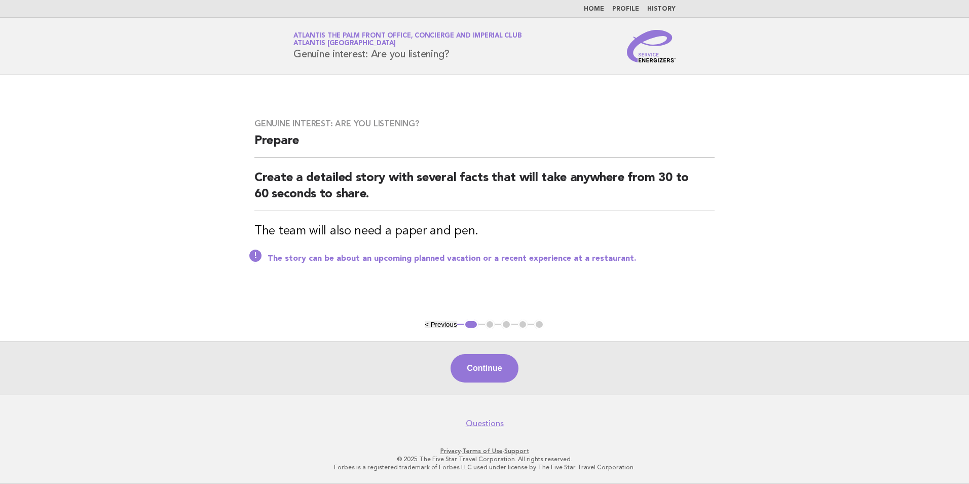 Image resolution: width=969 pixels, height=484 pixels. I want to click on h3: Genuine interest: Are you listening?, so click(485, 124).